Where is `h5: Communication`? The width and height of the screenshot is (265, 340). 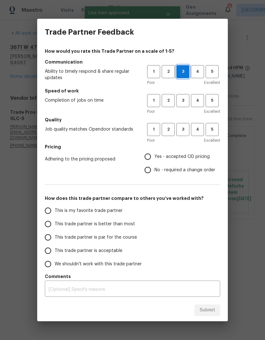
h5: Communication is located at coordinates (133, 62).